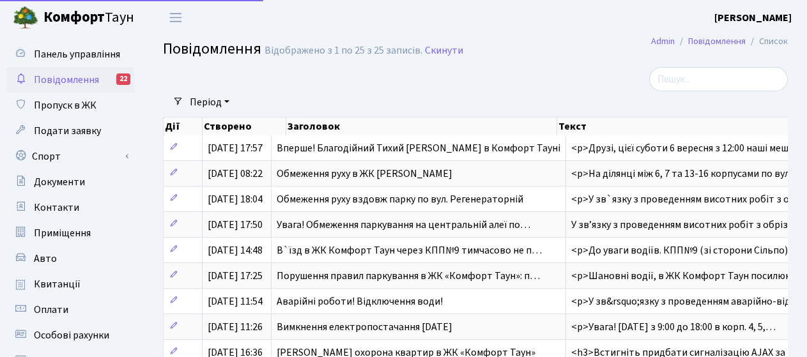 This screenshot has height=357, width=807. What do you see at coordinates (70, 284) in the screenshot?
I see `a: Квитанції` at bounding box center [70, 284].